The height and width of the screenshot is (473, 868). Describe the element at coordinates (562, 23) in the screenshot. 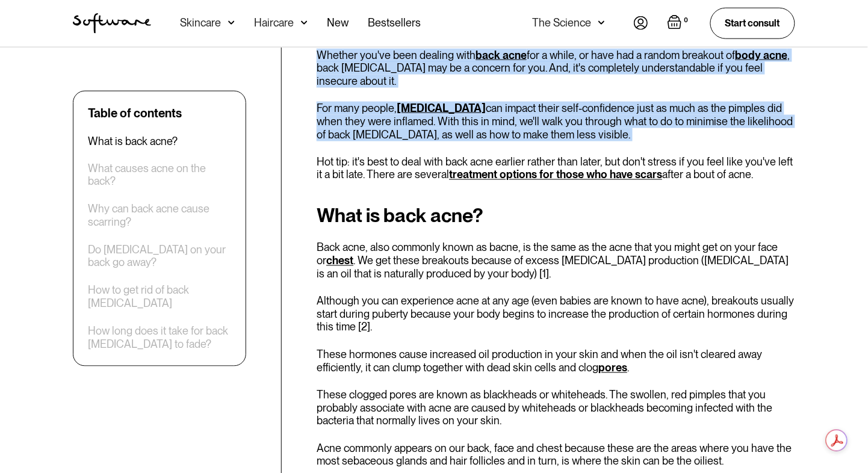

I see `div: The Science` at that location.